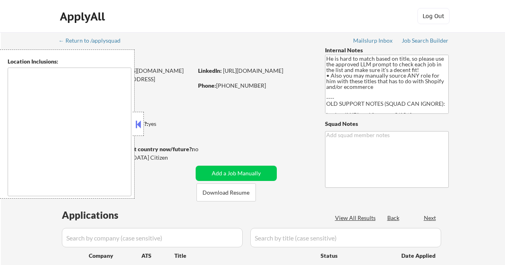  Describe the element at coordinates (394, 218) in the screenshot. I see `div: Back` at that location.